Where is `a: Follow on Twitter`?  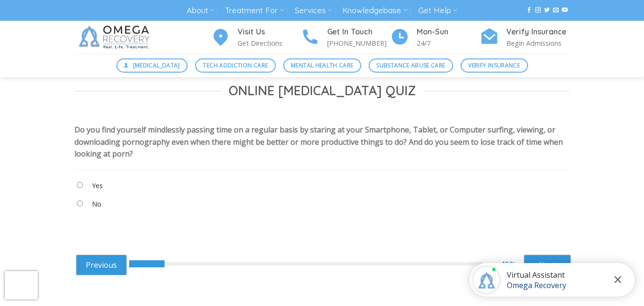
a: Follow on Twitter is located at coordinates (546, 11).